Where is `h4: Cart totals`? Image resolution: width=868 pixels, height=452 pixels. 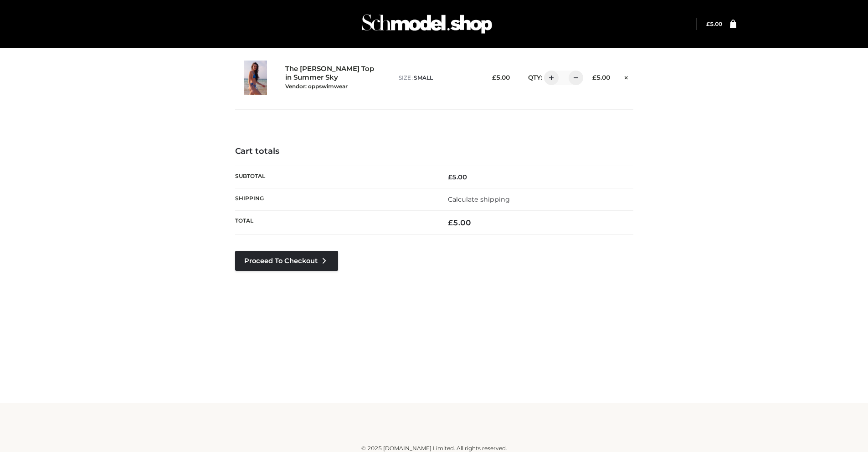
h4: Cart totals is located at coordinates (434, 152).